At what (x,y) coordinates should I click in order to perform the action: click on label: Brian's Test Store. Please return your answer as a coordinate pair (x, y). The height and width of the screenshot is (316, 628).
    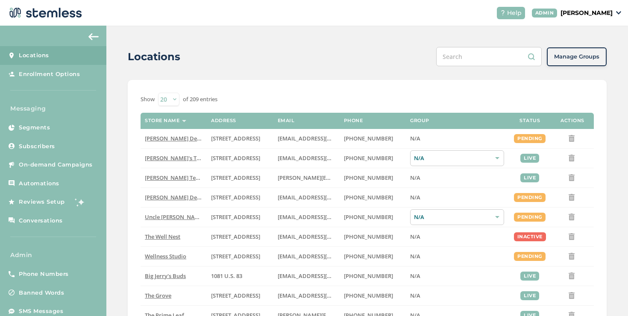
    Looking at the image, I should click on (173, 158).